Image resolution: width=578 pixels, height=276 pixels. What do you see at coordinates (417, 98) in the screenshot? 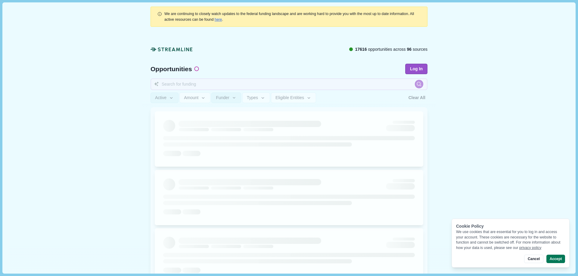
I see `button: Clear All` at bounding box center [417, 98].